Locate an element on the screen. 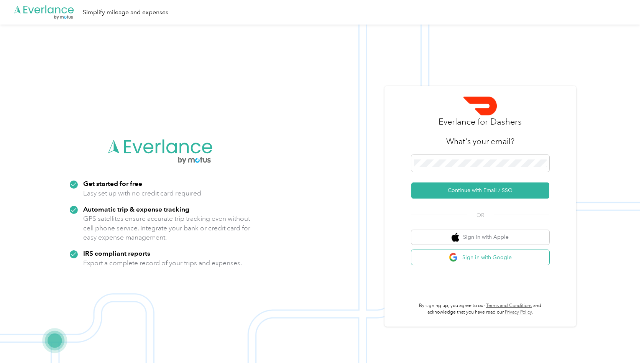 The width and height of the screenshot is (644, 363). h3: group-name is located at coordinates (480, 121).